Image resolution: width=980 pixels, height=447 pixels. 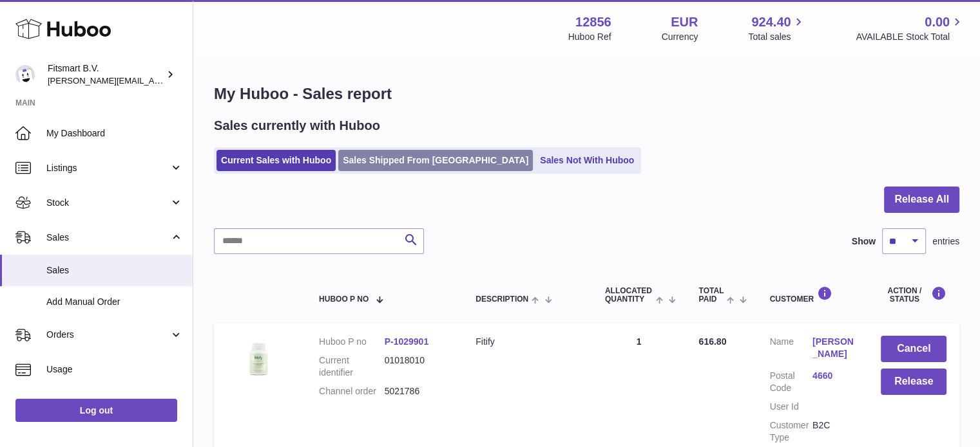 I want to click on span: 0.00, so click(x=937, y=22).